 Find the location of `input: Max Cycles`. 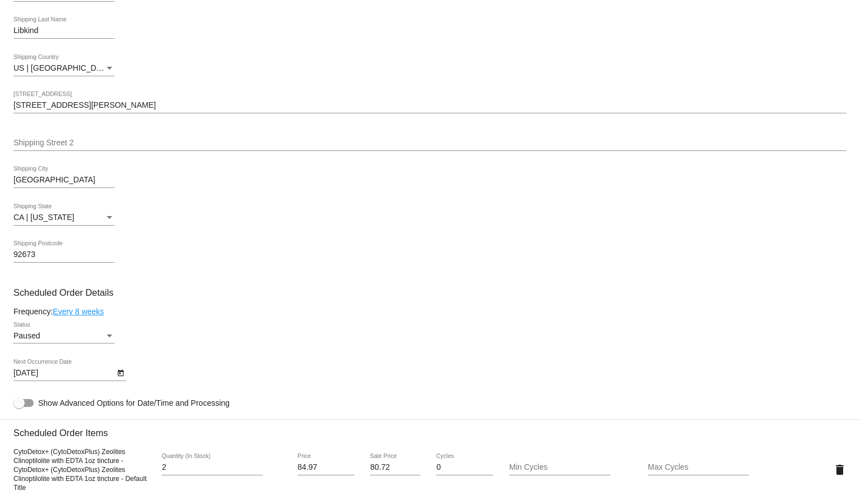

input: Max Cycles is located at coordinates (698, 467).